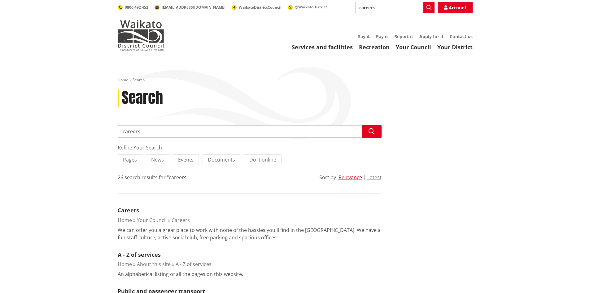 The image size is (590, 293). Describe the element at coordinates (461, 36) in the screenshot. I see `a: Contact us` at that location.